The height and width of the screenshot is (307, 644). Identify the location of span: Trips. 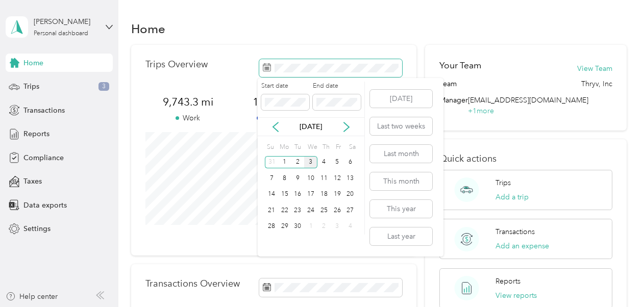
(31, 86).